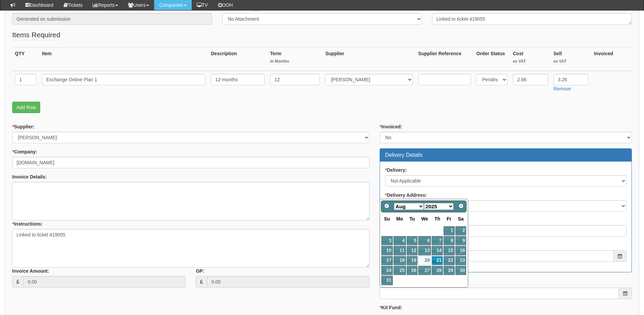 Image resolution: width=644 pixels, height=315 pixels. I want to click on th: Invoiced, so click(612, 59).